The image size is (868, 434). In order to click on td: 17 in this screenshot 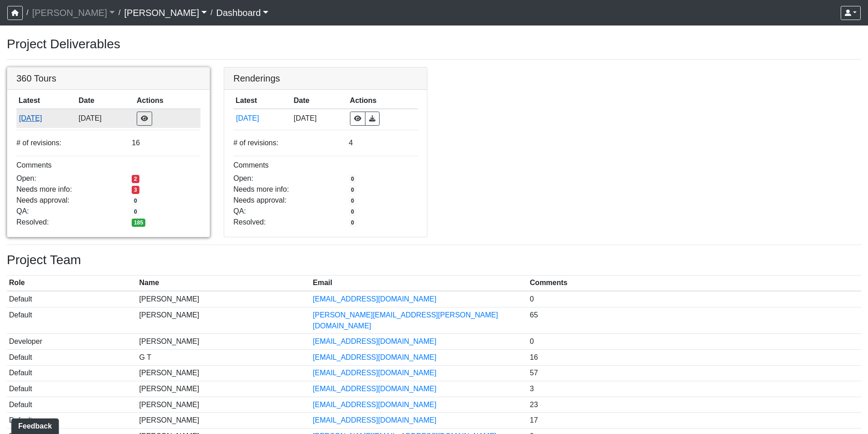, I will do `click(694, 420)`.